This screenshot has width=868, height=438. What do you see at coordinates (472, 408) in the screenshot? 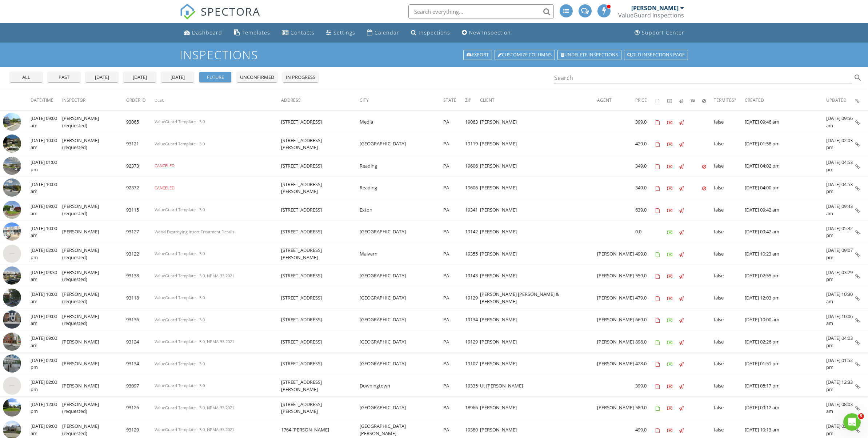
I see `td: 18966` at bounding box center [472, 408].